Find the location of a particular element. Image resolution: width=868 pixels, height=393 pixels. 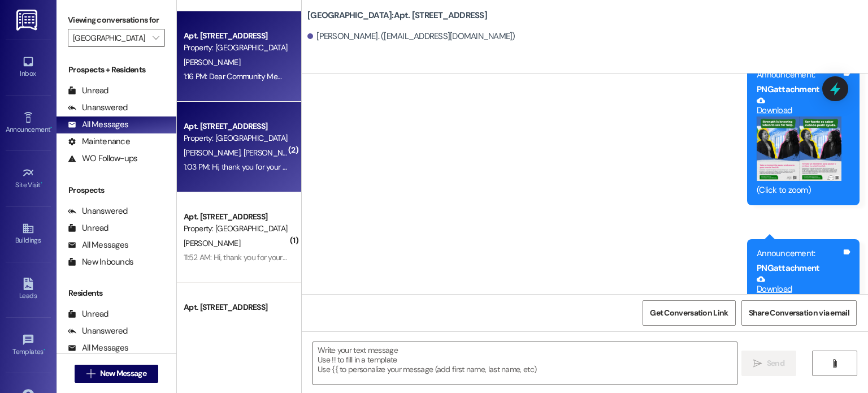

a: Buildings is located at coordinates (29, 234).